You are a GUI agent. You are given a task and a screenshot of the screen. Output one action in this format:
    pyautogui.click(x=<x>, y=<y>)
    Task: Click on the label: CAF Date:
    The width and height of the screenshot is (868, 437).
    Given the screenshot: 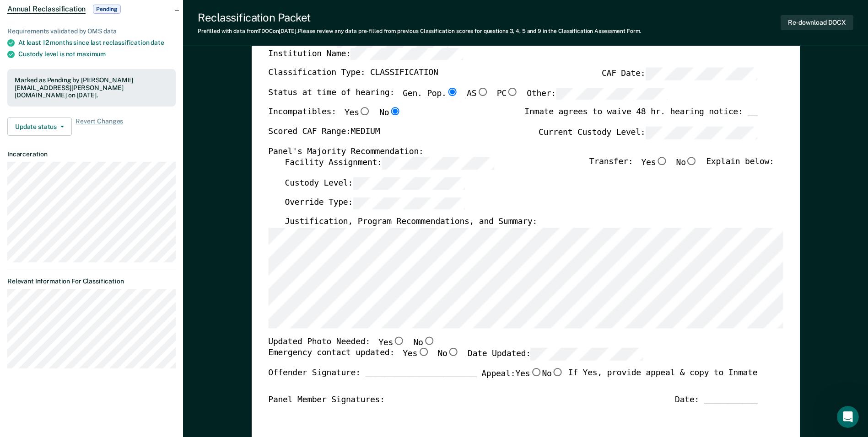 What is the action you would take?
    pyautogui.click(x=679, y=73)
    